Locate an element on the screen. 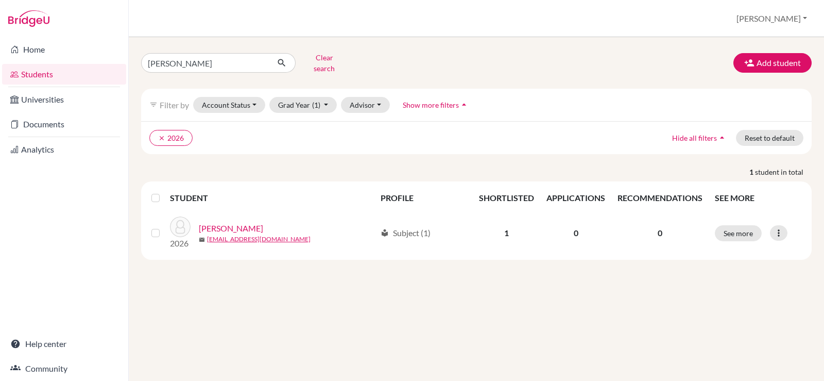  img: VICTOR, Rita Philip is located at coordinates (180, 227).